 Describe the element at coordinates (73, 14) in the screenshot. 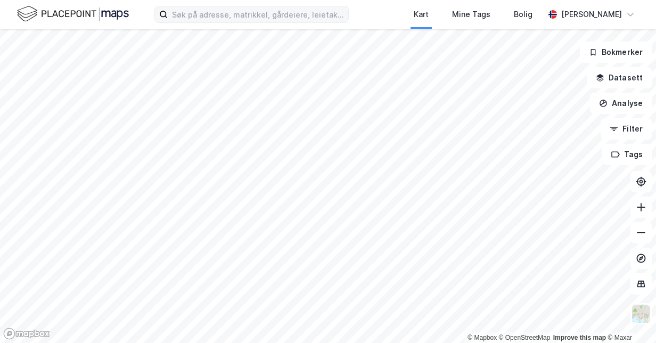

I see `img: logo.f888ab2527a4732fd821a326f86c7f29.svg` at that location.